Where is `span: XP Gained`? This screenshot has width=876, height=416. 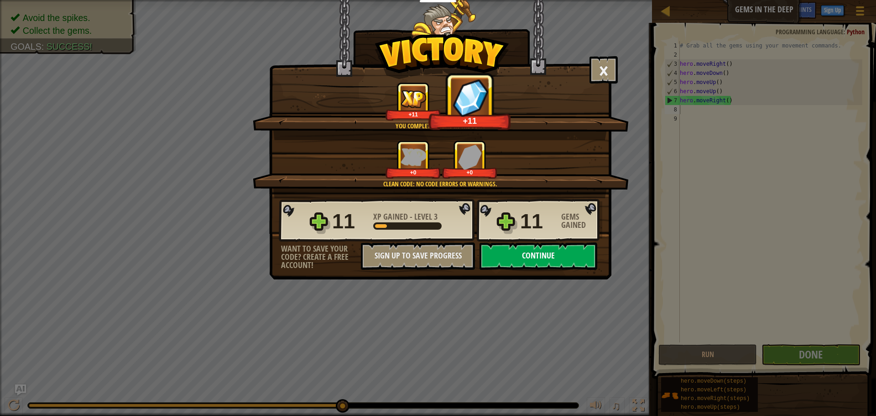
span: XP Gained is located at coordinates (392, 216).